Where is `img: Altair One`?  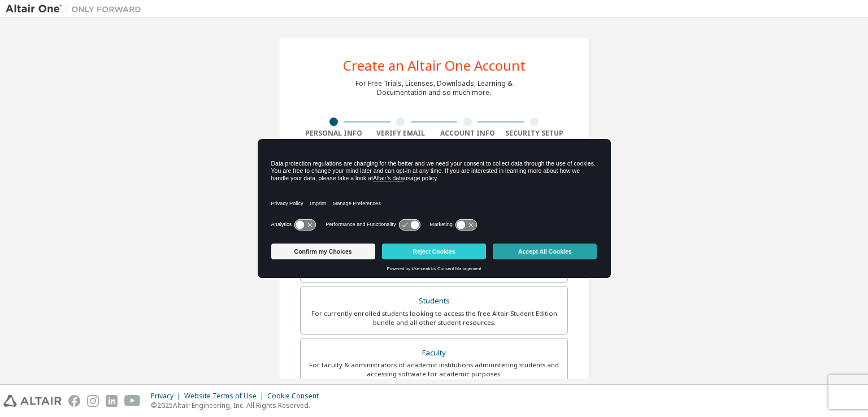
img: Altair One is located at coordinates (77, 9).